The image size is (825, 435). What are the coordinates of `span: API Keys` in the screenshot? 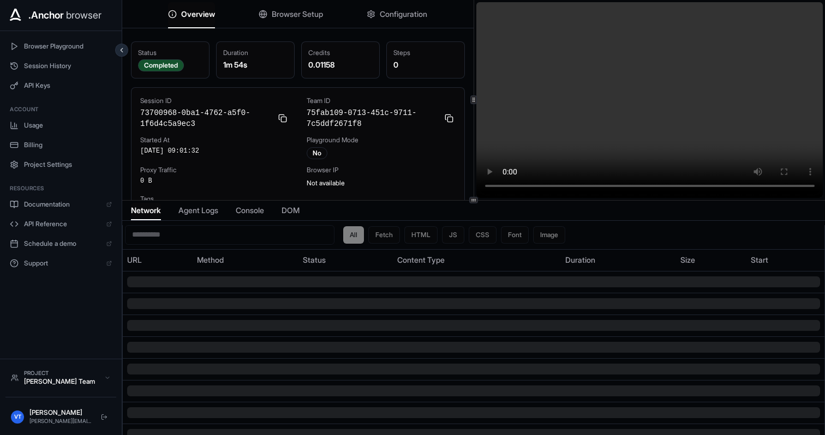 It's located at (68, 86).